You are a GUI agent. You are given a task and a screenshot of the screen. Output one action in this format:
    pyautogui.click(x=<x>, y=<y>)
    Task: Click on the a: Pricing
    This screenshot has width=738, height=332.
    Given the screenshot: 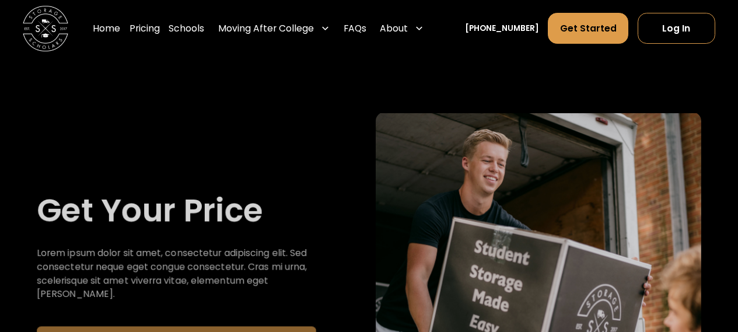 What is the action you would take?
    pyautogui.click(x=145, y=29)
    